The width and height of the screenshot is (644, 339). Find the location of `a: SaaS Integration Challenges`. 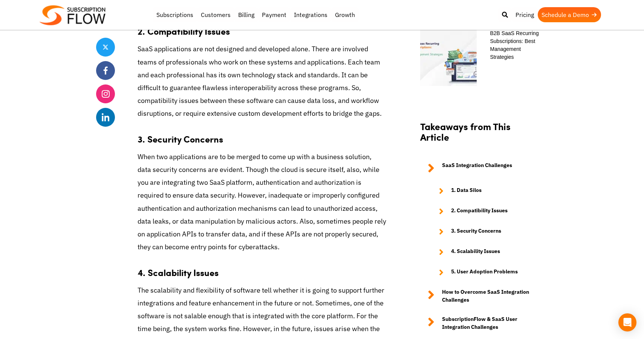

a: SaaS Integration Challenges is located at coordinates (481, 168).